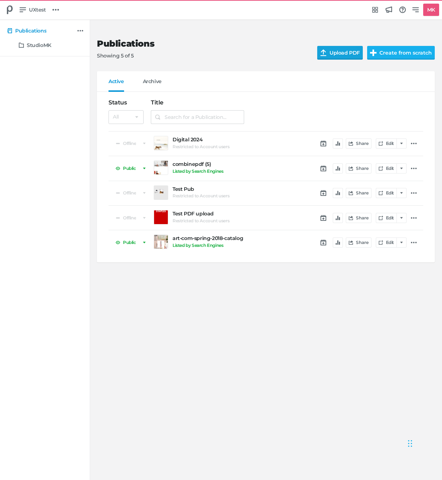 The image size is (442, 480). I want to click on h4: Title, so click(197, 102).